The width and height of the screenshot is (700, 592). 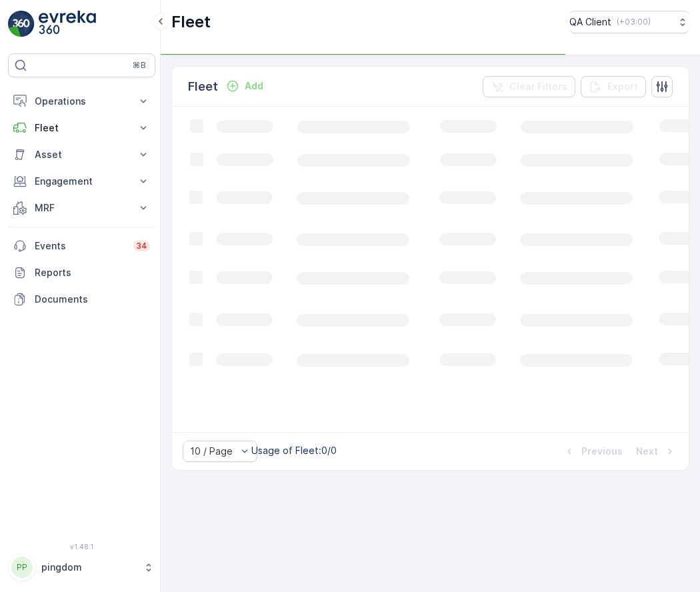 What do you see at coordinates (81, 208) in the screenshot?
I see `p: MRF` at bounding box center [81, 208].